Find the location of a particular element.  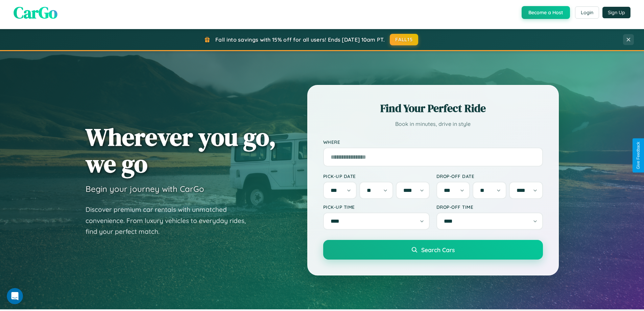

button: Sign Up is located at coordinates (617, 13).